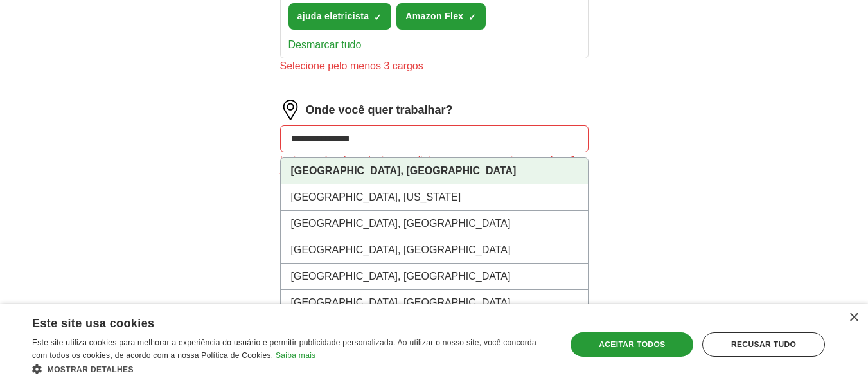  Describe the element at coordinates (93, 323) in the screenshot. I see `font: Este site usa cookies` at that location.